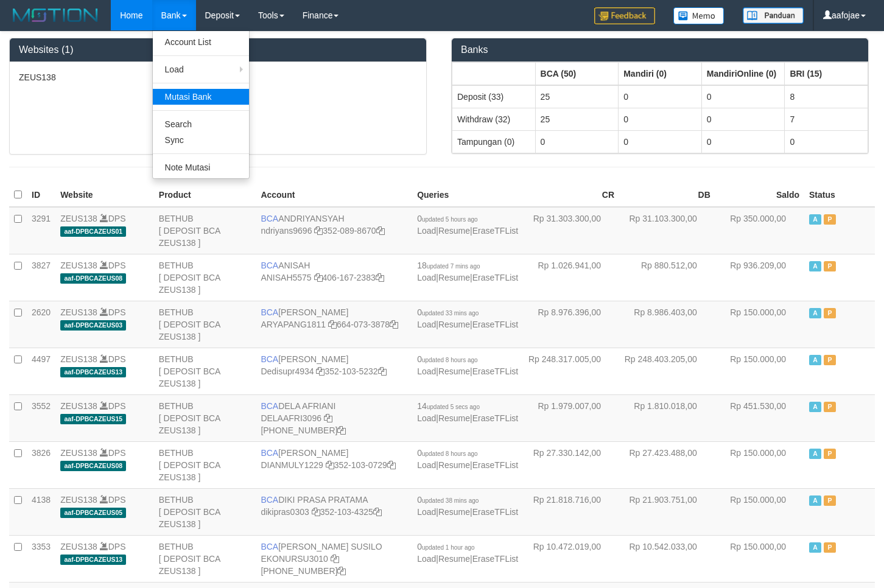 Image resolution: width=884 pixels, height=588 pixels. I want to click on a: Note Mutasi, so click(201, 167).